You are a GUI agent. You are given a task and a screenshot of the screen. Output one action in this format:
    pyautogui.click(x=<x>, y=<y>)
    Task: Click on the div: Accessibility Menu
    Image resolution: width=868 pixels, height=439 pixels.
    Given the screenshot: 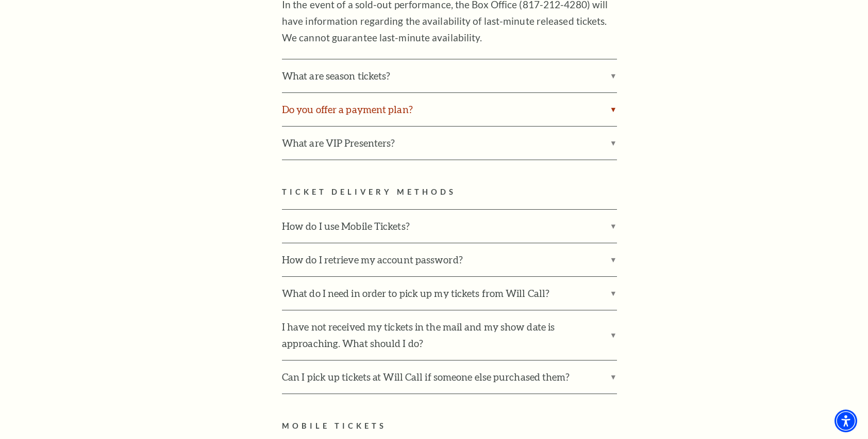 What is the action you would take?
    pyautogui.click(x=846, y=421)
    